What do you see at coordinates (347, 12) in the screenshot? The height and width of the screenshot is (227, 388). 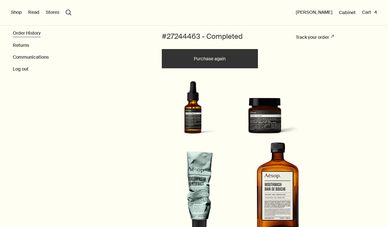 I see `a: Cabinet` at bounding box center [347, 12].